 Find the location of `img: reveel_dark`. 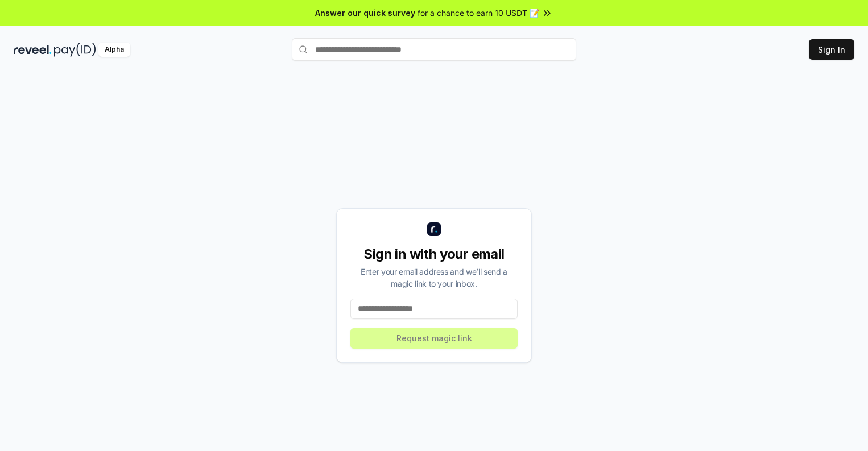

img: reveel_dark is located at coordinates (32, 49).